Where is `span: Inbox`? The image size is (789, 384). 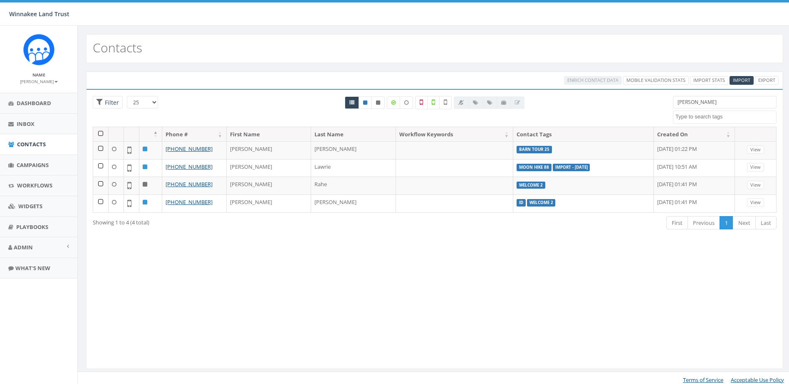
span: Inbox is located at coordinates (25, 124).